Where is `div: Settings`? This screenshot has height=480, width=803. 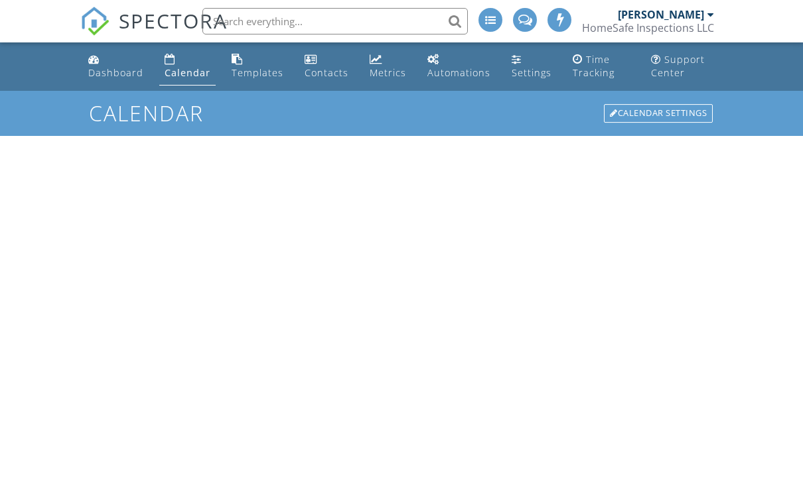
div: Settings is located at coordinates (531, 72).